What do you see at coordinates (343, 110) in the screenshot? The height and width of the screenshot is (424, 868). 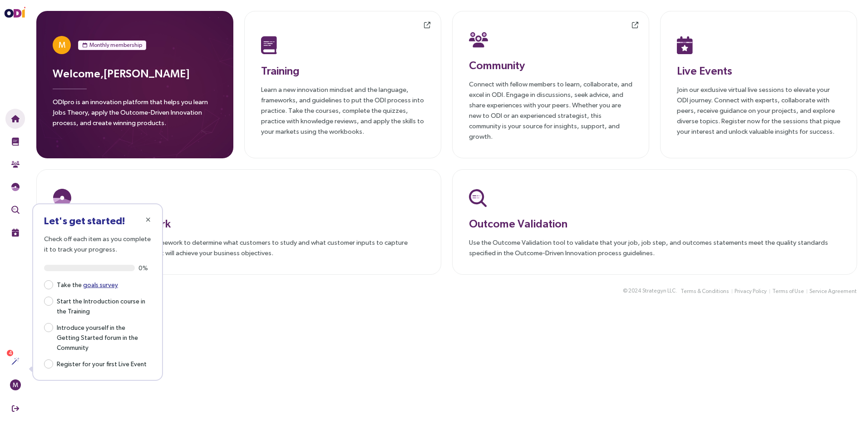 I see `p: Learn a new innovation mindset and the language, frameworks, and guidelines to put the ODI proces...` at bounding box center [343, 110].